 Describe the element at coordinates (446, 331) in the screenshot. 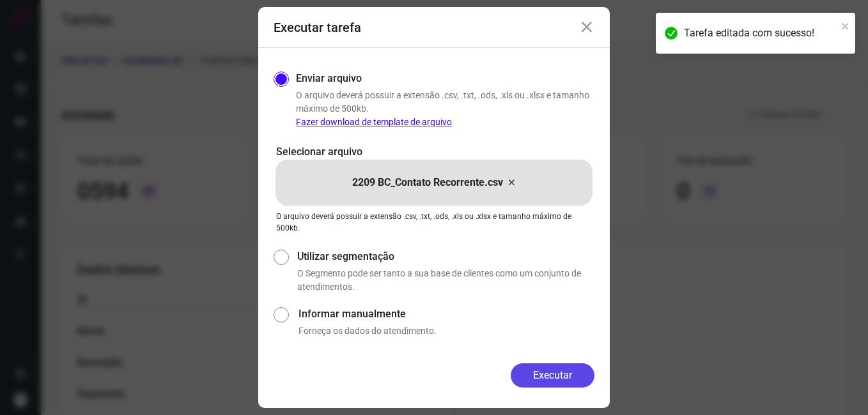

I see `p: Forneça os dados do atendimento.` at that location.